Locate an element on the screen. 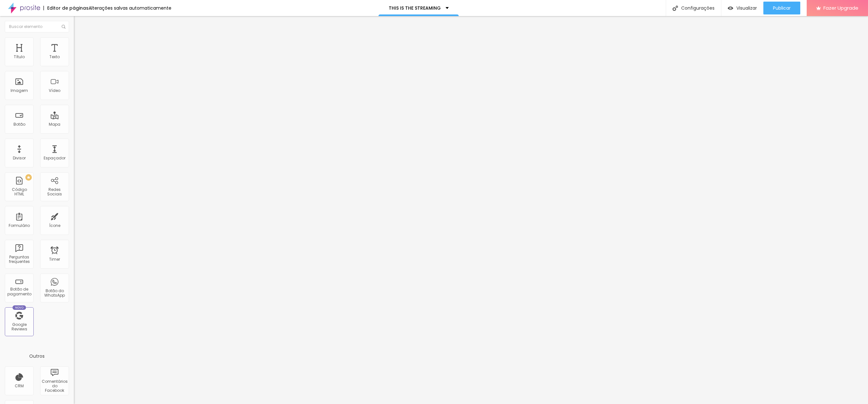  button: Visualizar is located at coordinates (742, 8).